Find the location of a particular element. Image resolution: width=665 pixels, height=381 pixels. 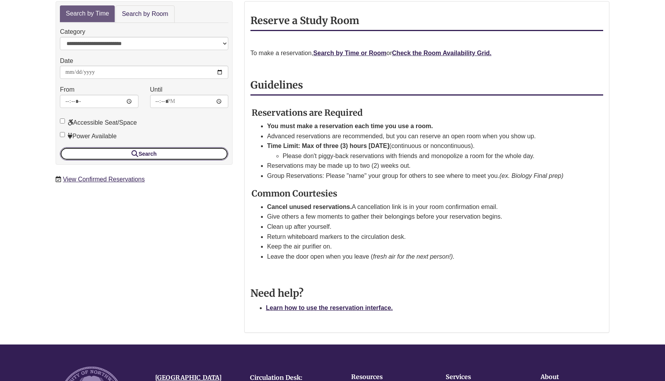

li: (continuous or noncontinuous). is located at coordinates (426, 151).